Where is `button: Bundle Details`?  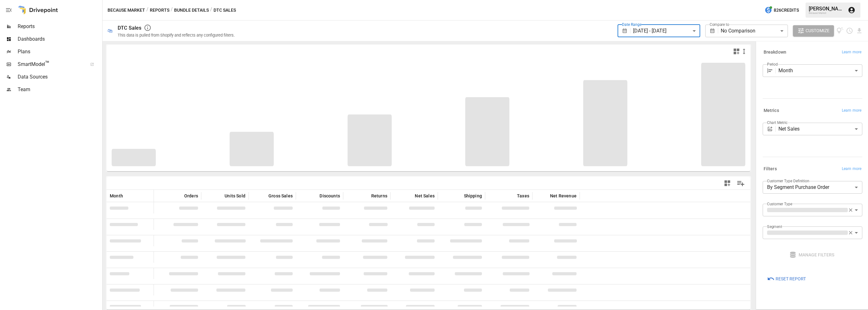 button: Bundle Details is located at coordinates (192, 10).